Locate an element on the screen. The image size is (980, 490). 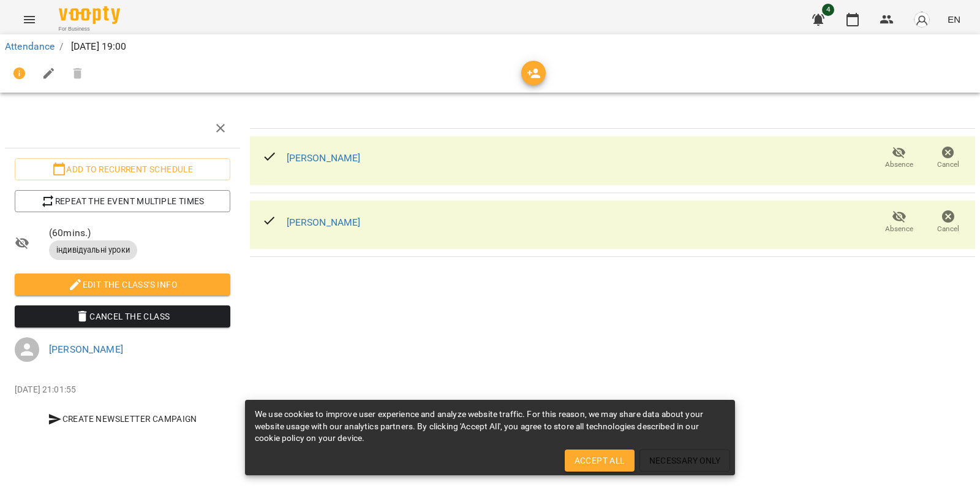
img: Voopty Logo is located at coordinates (89, 15).